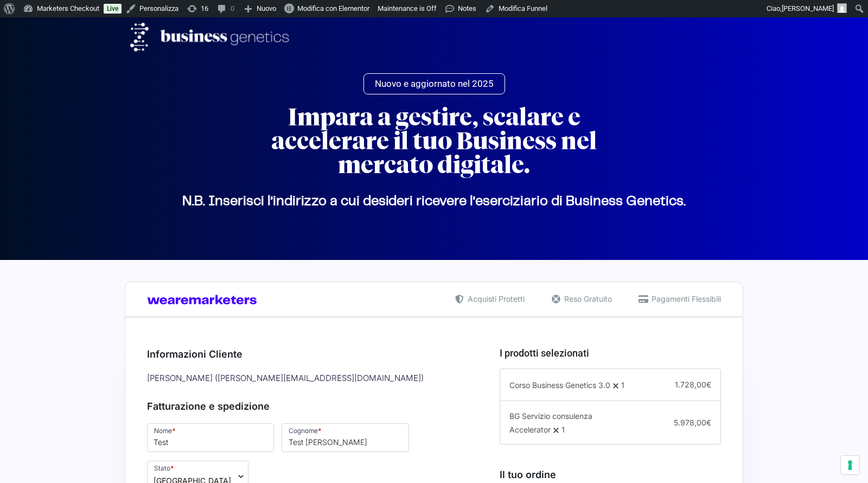 This screenshot has height=483, width=868. I want to click on span: Pagamenti Flessibili, so click(685, 298).